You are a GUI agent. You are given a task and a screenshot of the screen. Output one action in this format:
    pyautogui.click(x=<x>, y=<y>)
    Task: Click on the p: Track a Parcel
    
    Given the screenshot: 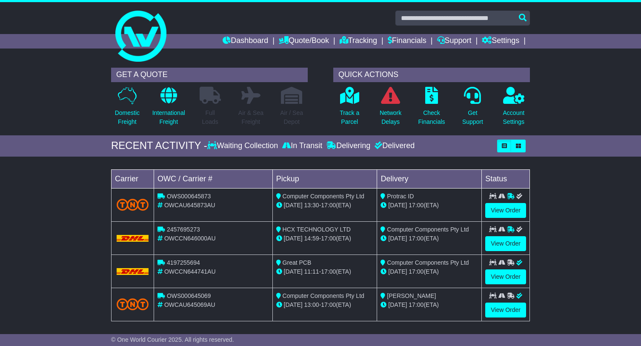 What is the action you would take?
    pyautogui.click(x=349, y=117)
    